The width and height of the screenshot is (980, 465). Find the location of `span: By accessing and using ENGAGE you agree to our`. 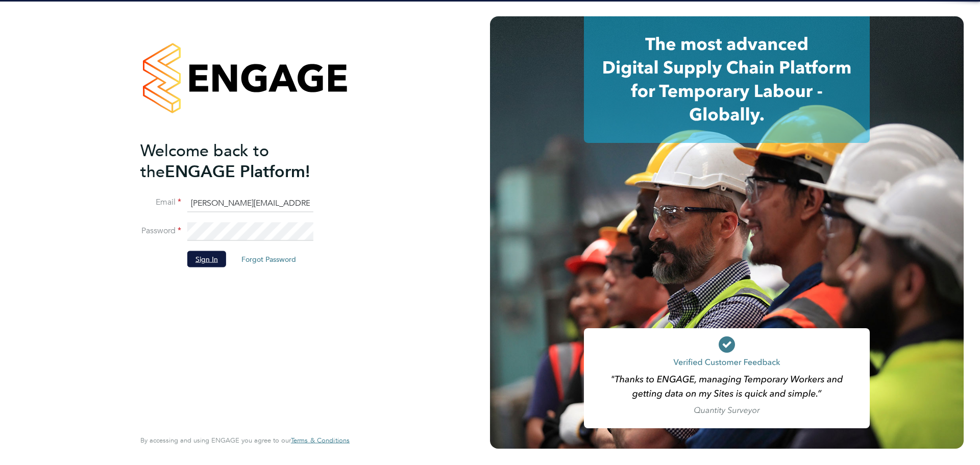

span: By accessing and using ENGAGE you agree to our is located at coordinates (245, 440).